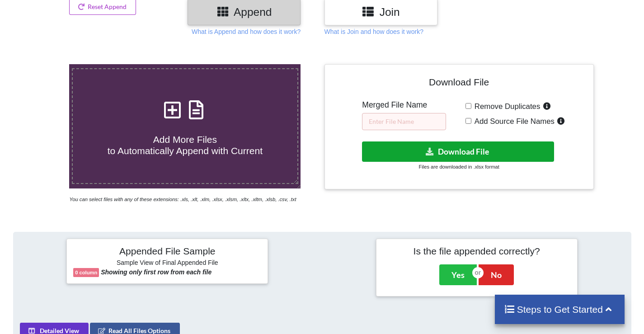  I want to click on p: What is Append and how does it work?, so click(246, 32).